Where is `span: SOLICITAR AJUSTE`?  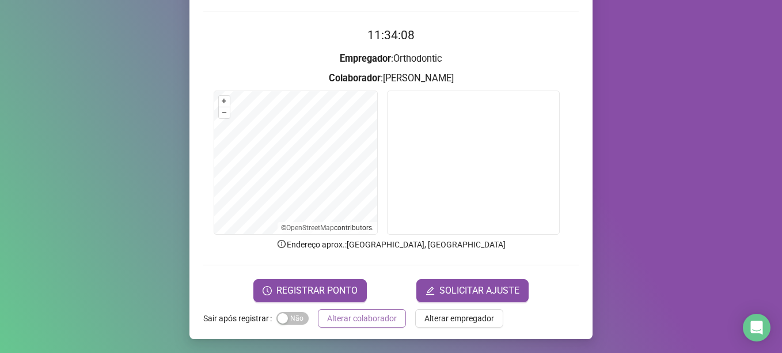
span: SOLICITAR AJUSTE is located at coordinates (479, 290).